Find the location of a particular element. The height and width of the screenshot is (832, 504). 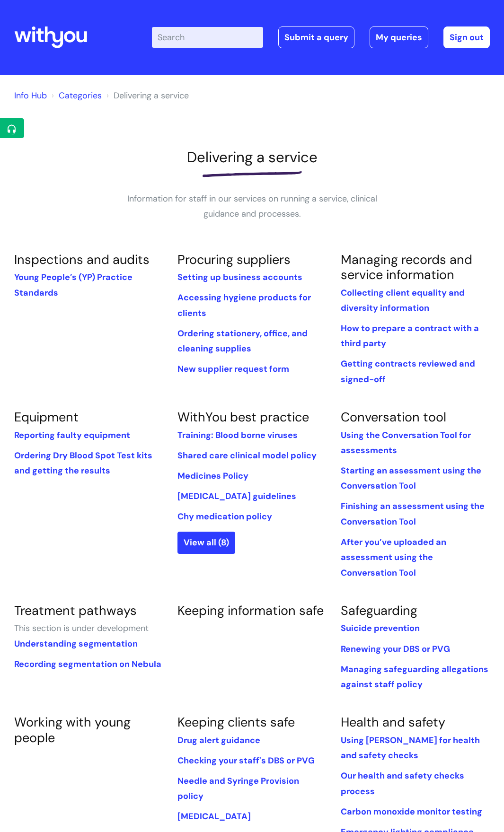

a: Drug alert guidance is located at coordinates (218, 740).